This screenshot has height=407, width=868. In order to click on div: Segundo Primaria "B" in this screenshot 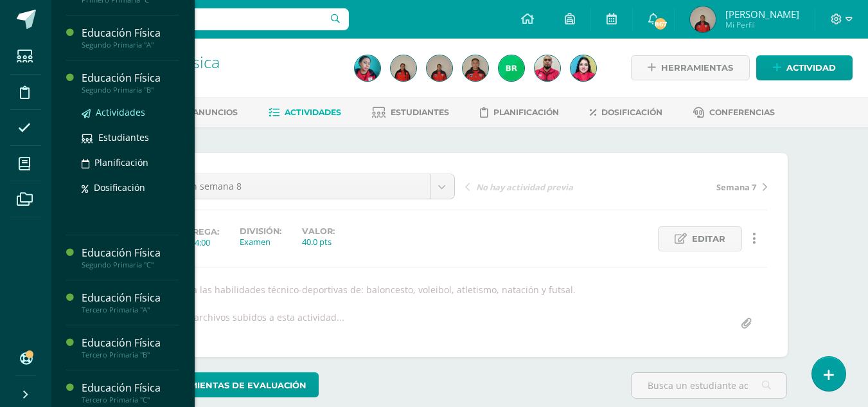, I will do `click(130, 90)`.